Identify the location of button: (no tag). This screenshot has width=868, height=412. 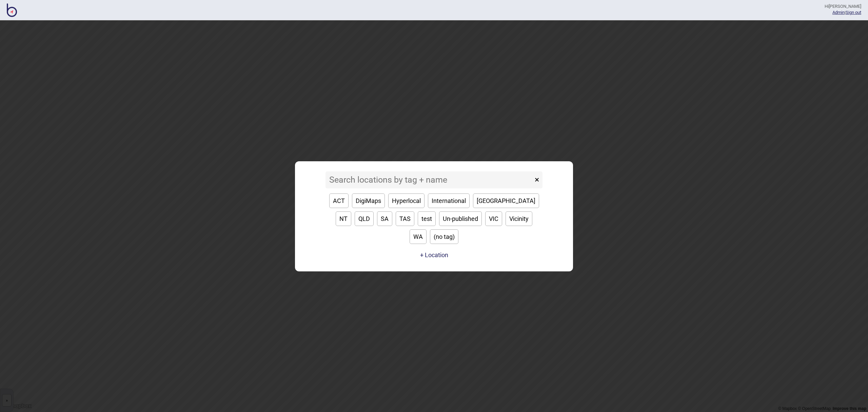
(444, 236).